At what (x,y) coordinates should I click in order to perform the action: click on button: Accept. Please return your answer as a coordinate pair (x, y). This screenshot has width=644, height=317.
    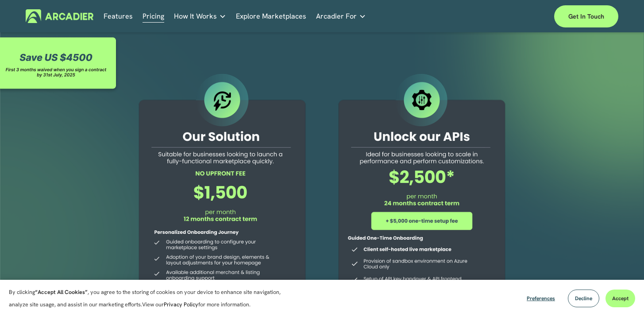
    Looking at the image, I should click on (620, 298).